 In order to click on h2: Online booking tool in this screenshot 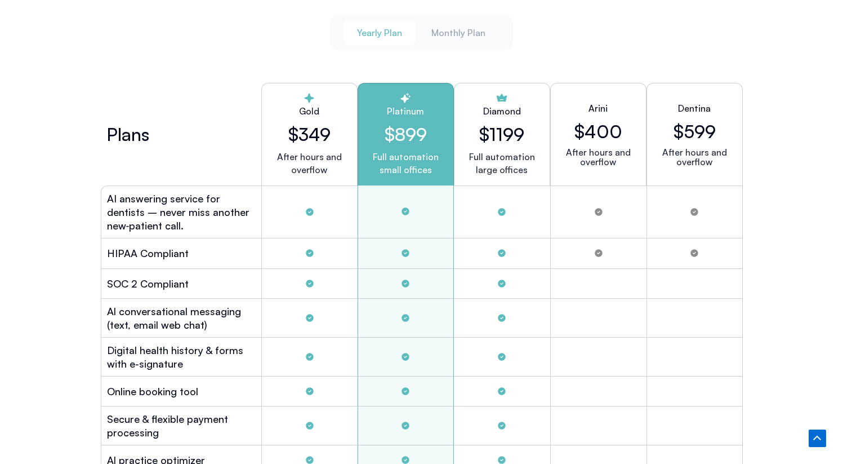, I will do `click(153, 391)`.